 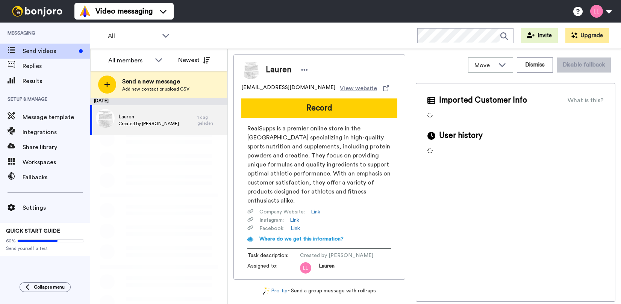 What do you see at coordinates (156, 89) in the screenshot?
I see `span: Add new contact or upload CSV` at bounding box center [156, 89].